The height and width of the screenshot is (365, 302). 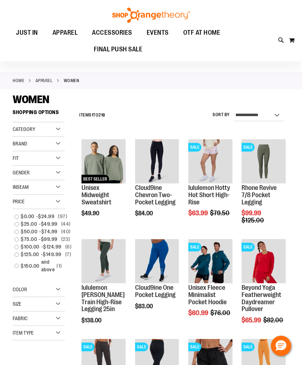 I want to click on span: Fabric, so click(x=20, y=318).